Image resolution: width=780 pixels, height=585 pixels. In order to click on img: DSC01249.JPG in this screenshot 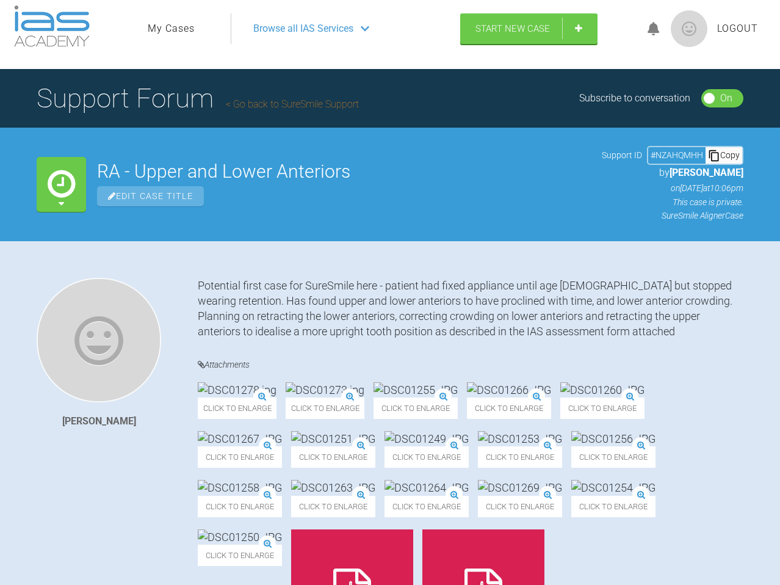, I will do `click(427, 438)`.